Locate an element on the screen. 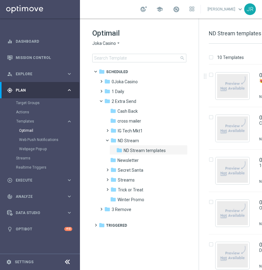 The image size is (262, 270). i: equalizer is located at coordinates (10, 42).